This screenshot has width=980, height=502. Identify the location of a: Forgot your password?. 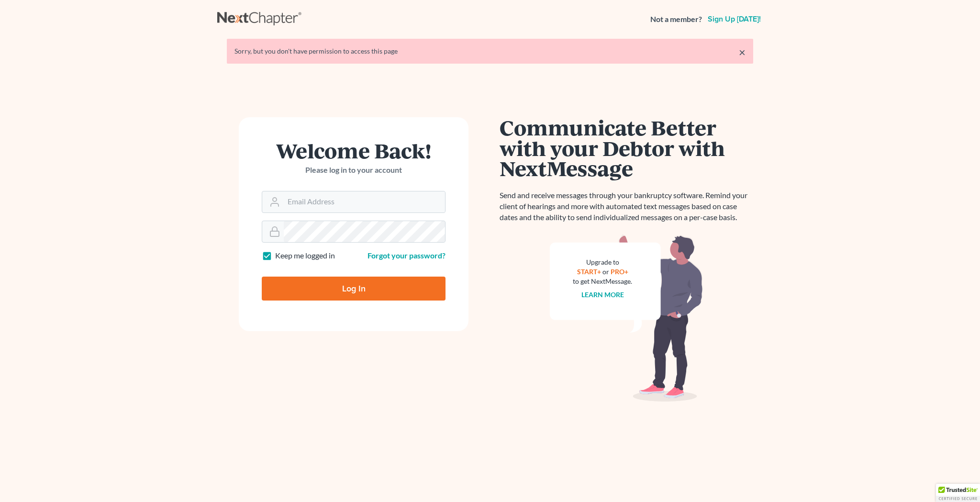
(406, 255).